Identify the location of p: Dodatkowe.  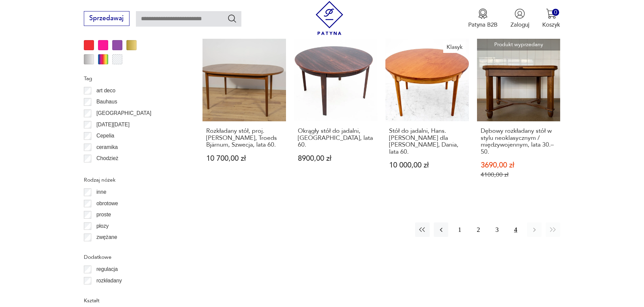
(133, 257).